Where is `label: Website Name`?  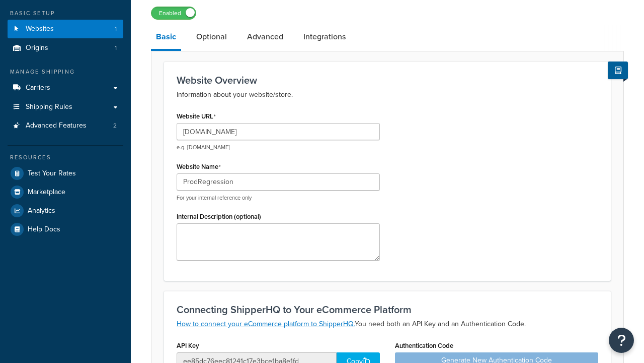 label: Website Name is located at coordinates (199, 167).